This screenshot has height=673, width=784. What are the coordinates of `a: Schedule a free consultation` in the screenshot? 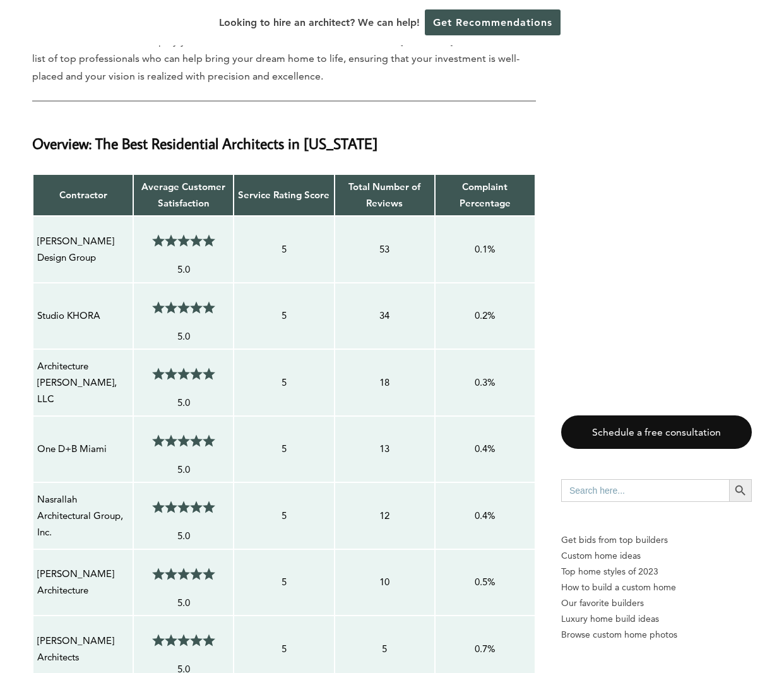 It's located at (657, 432).